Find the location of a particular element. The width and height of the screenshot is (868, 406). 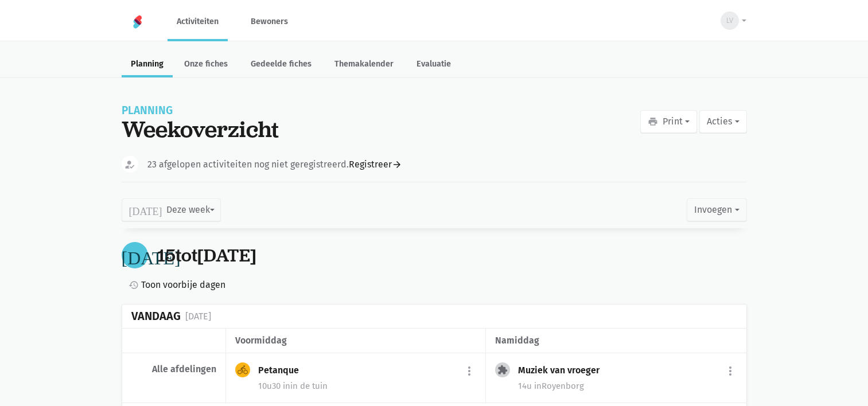

button: Deze week is located at coordinates (171, 210).